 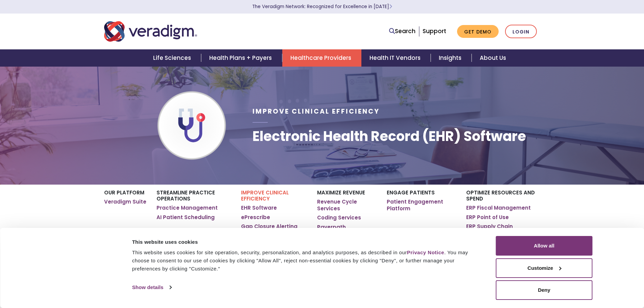 I want to click on a: About Us, so click(x=493, y=58).